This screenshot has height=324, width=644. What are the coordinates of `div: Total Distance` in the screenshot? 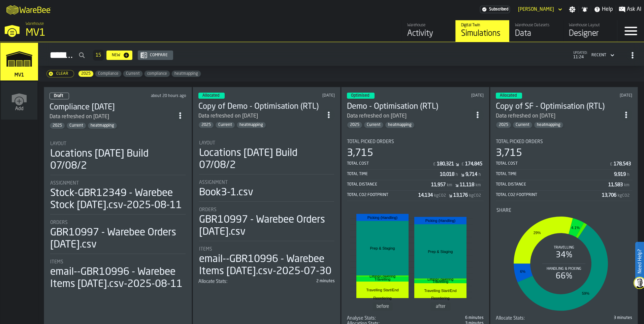 It's located at (389, 184).